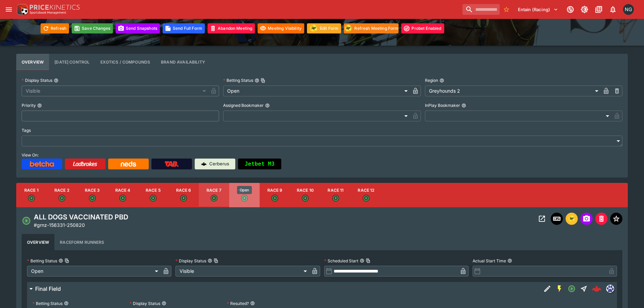  I want to click on button: Race 12, so click(366, 195).